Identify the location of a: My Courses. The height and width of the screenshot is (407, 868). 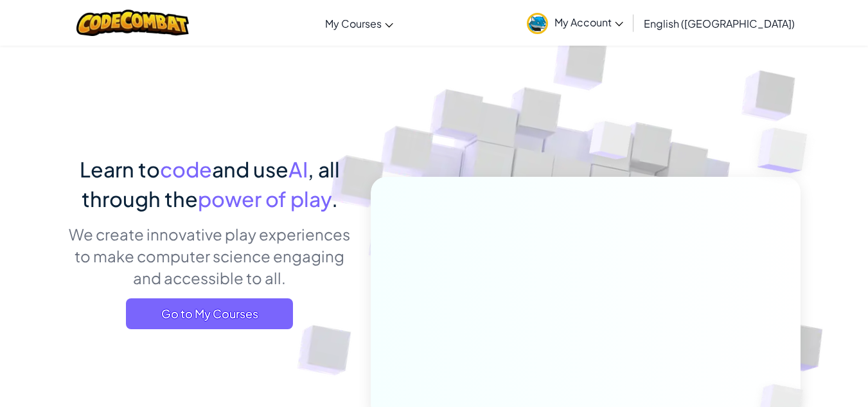
(360, 23).